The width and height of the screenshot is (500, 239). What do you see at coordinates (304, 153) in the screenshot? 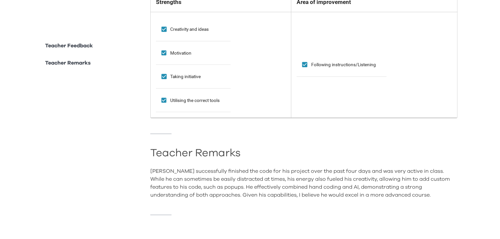
I see `h2: Teacher Remarks` at bounding box center [304, 153].